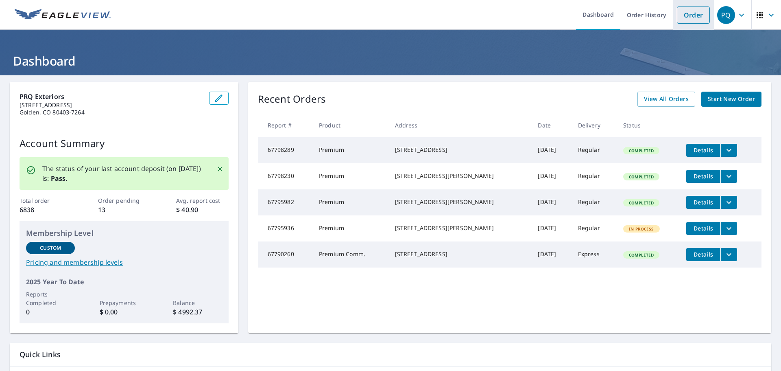  Describe the element at coordinates (703, 150) in the screenshot. I see `button: detailsBtn-67798289` at that location.